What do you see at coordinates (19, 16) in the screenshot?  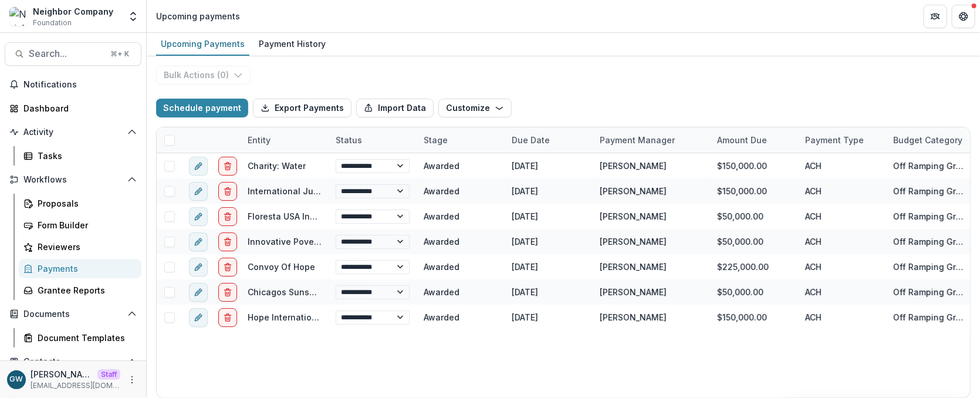 I see `img: Neighbor Company` at bounding box center [19, 16].